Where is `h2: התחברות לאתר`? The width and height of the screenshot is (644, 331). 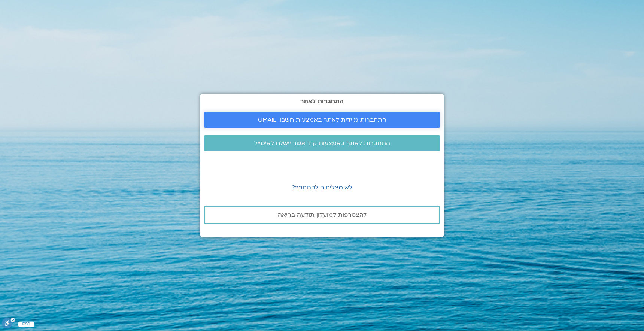
h2: התחברות לאתר is located at coordinates (322, 101).